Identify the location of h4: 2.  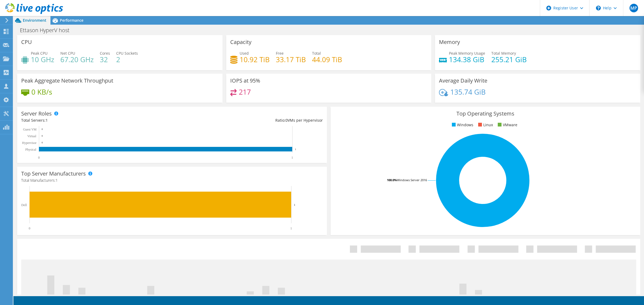
(127, 59).